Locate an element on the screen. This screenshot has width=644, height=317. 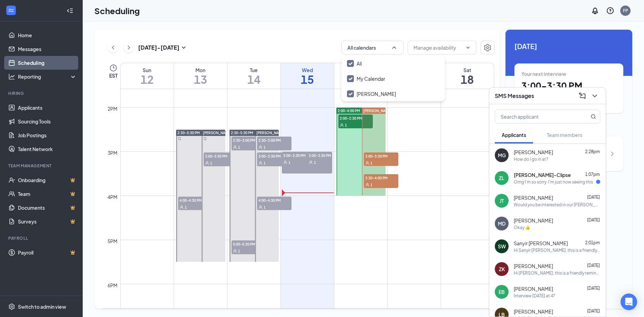
div: ZK is located at coordinates (502, 269).